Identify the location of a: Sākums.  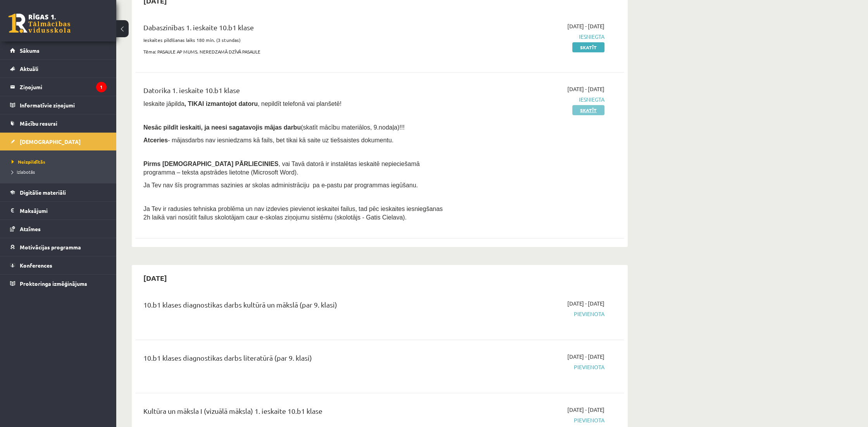
(58, 50).